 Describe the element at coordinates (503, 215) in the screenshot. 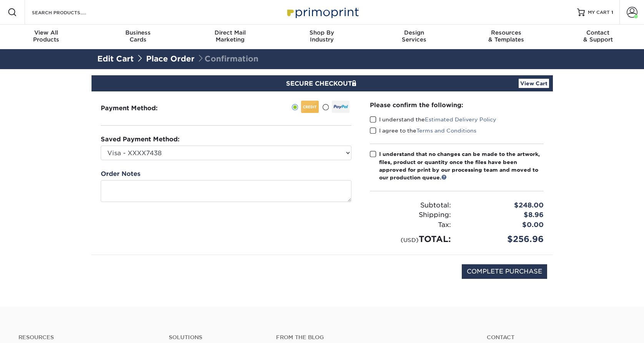

I see `div: $8.96` at that location.